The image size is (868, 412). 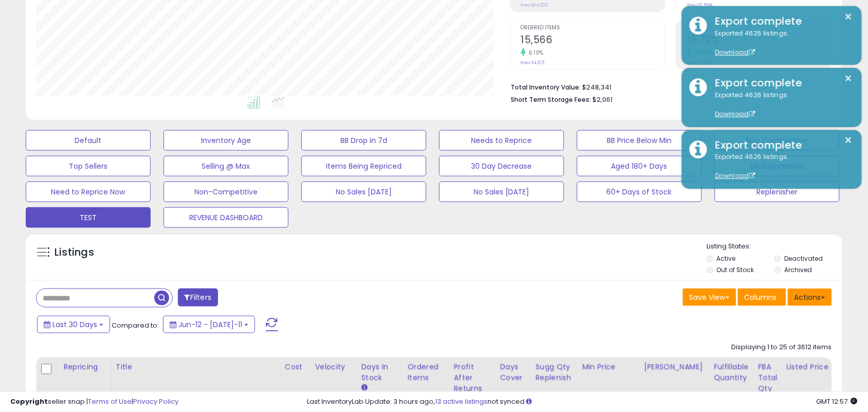 What do you see at coordinates (226, 140) in the screenshot?
I see `button: Inventory Age` at bounding box center [226, 140].